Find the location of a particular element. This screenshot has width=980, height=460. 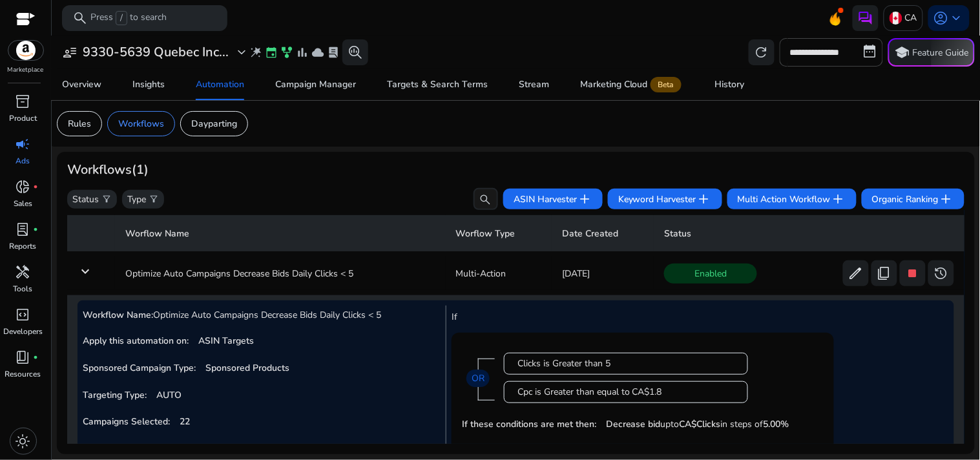

span: Beta is located at coordinates (666, 85).